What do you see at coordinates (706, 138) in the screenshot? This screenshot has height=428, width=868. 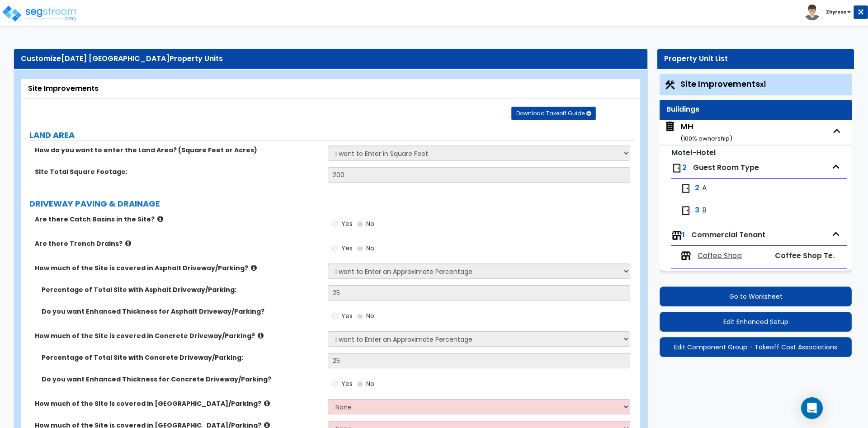 I see `small: ( 100 % ownership)` at bounding box center [706, 138].